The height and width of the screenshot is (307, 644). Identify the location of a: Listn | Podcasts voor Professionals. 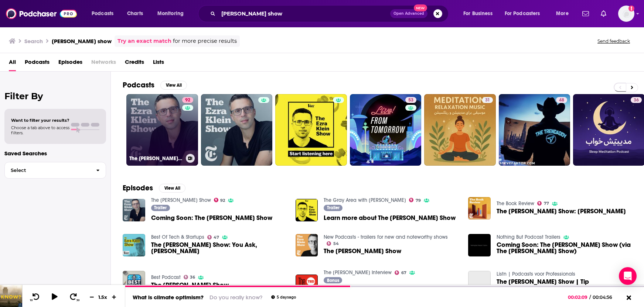
(536, 274).